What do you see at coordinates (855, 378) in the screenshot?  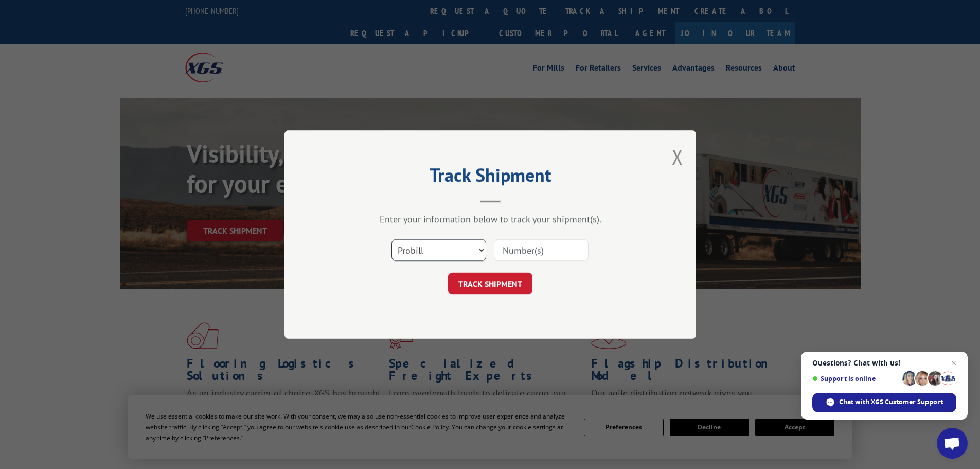 I see `span: Support is online` at bounding box center [855, 378].